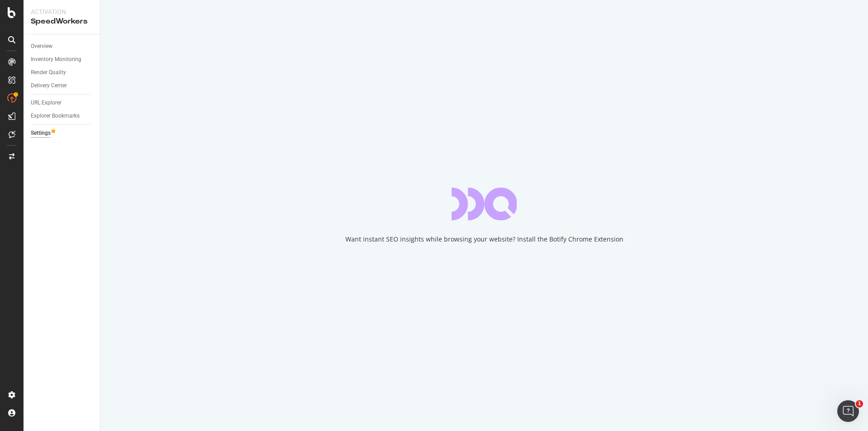 The height and width of the screenshot is (431, 868). Describe the element at coordinates (485, 204) in the screenshot. I see `div: animation` at that location.